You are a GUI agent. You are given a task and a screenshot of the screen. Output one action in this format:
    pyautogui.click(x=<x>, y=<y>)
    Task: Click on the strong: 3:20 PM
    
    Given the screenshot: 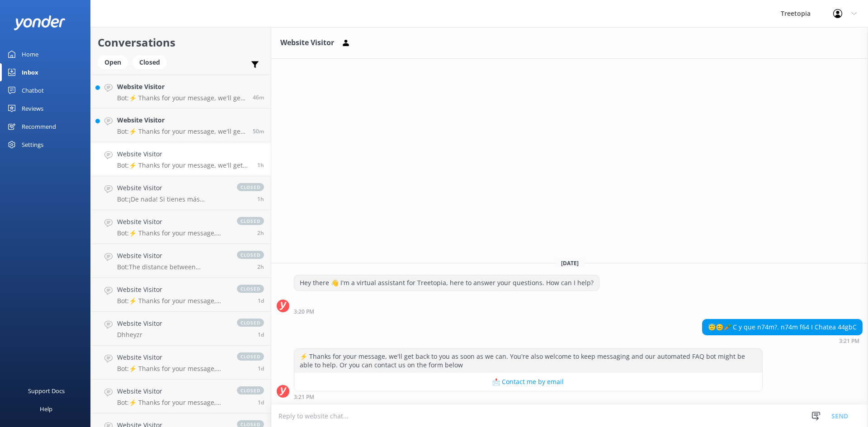 What is the action you would take?
    pyautogui.click(x=304, y=312)
    